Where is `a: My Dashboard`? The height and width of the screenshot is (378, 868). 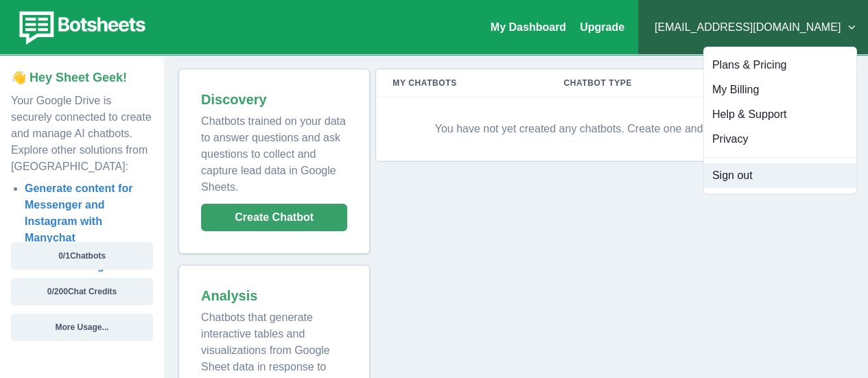
a: My Dashboard is located at coordinates (528, 27).